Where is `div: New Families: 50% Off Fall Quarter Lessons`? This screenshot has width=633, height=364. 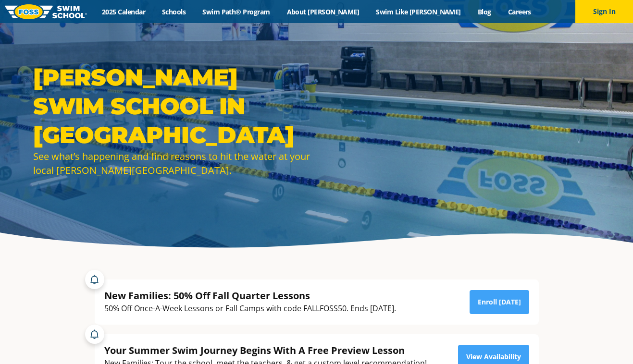
div: New Families: 50% Off Fall Quarter Lessons is located at coordinates (250, 295).